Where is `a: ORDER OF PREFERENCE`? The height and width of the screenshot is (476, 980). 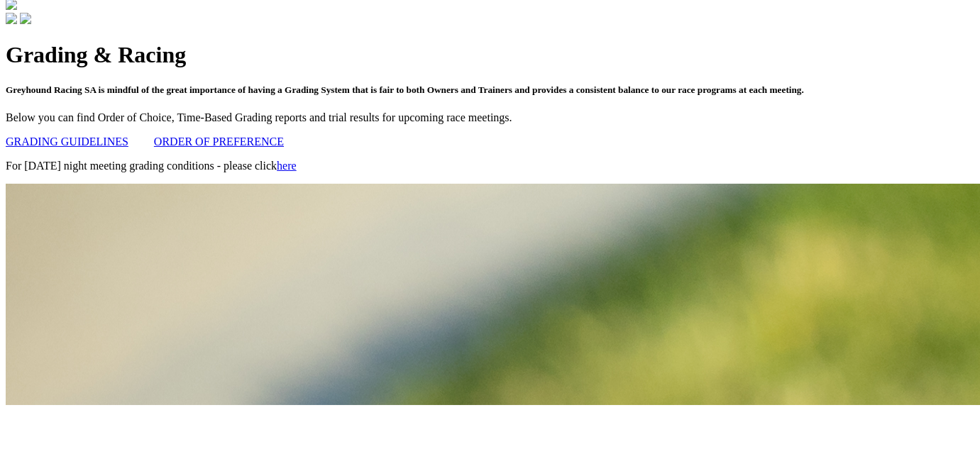
a: ORDER OF PREFERENCE is located at coordinates (219, 141).